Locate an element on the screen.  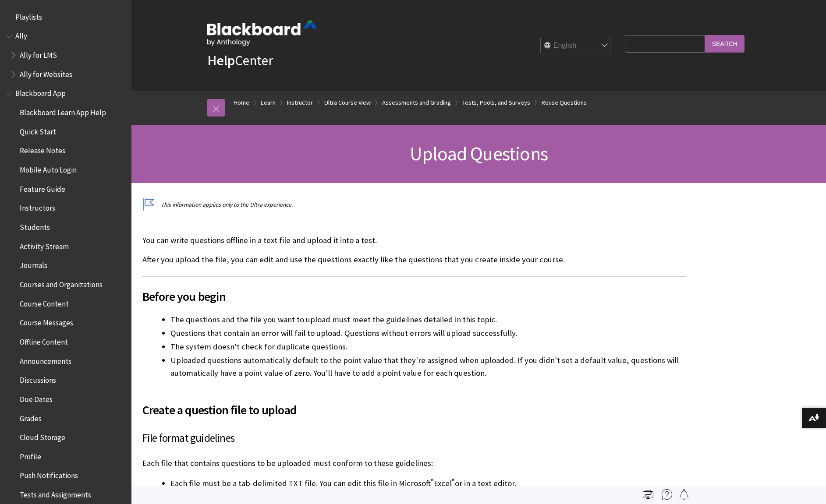
span: Blackboard App is located at coordinates (40, 92).